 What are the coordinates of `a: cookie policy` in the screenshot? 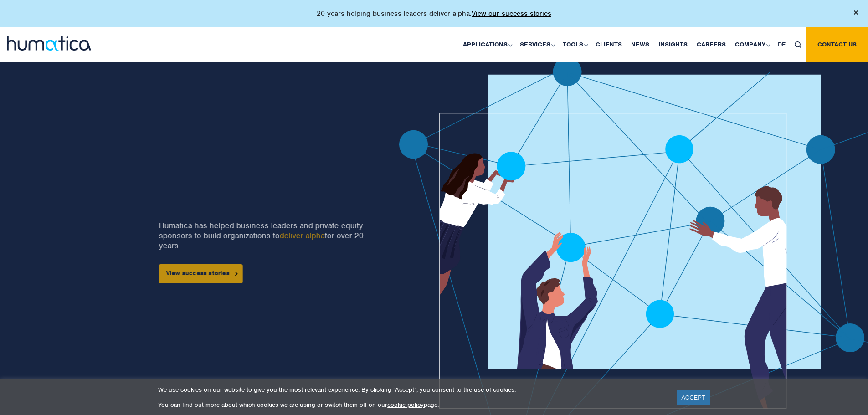 It's located at (406, 404).